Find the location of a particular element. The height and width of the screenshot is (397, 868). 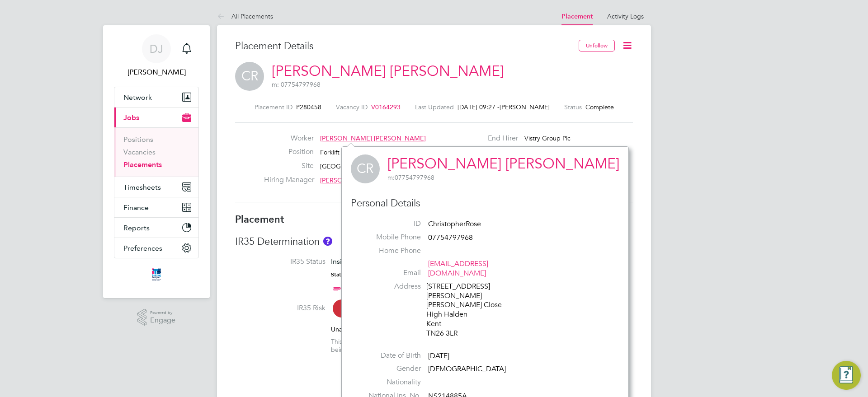

label: Worker is located at coordinates (289, 138).